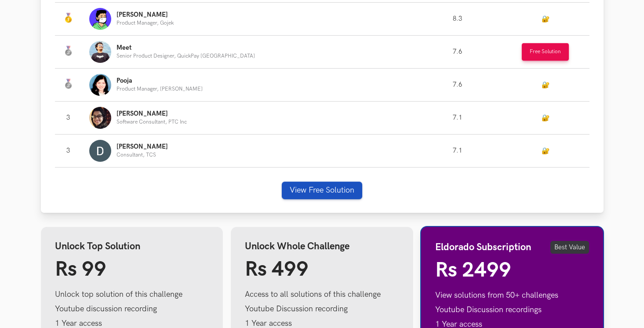 This screenshot has width=644, height=328. Describe the element at coordinates (322, 295) in the screenshot. I see `li: Access to all solutions of this challenge` at that location.